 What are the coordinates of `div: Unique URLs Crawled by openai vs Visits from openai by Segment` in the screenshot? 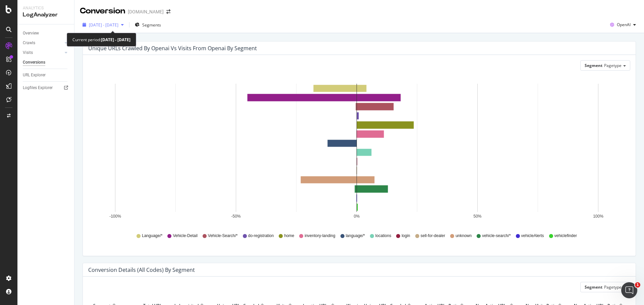 It's located at (172, 48).